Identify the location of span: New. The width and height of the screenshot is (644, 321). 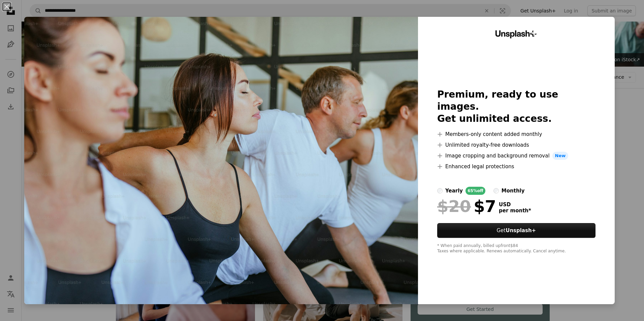
(560, 156).